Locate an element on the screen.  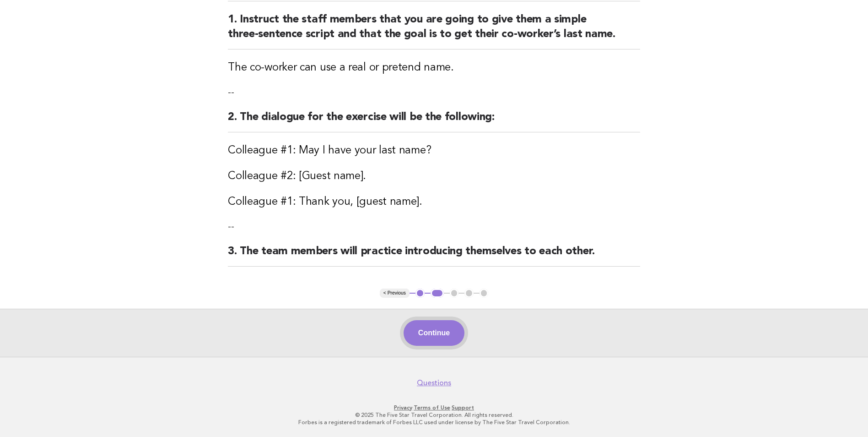
h3: Colleague #1: Thank you, [guest name]. is located at coordinates (434, 202).